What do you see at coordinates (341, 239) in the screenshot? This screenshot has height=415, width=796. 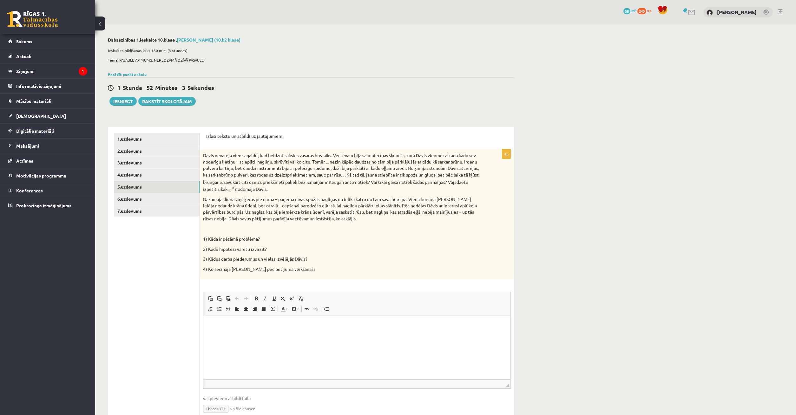 I see `p: 1) Kāda ir pētāmā problēma?` at bounding box center [341, 239].